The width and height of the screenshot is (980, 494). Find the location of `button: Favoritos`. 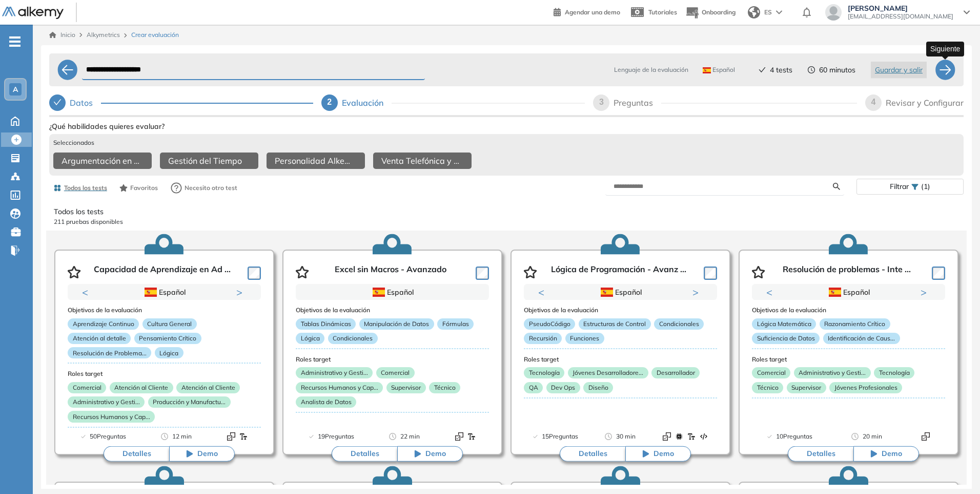

button: Favoritos is located at coordinates (139, 188).